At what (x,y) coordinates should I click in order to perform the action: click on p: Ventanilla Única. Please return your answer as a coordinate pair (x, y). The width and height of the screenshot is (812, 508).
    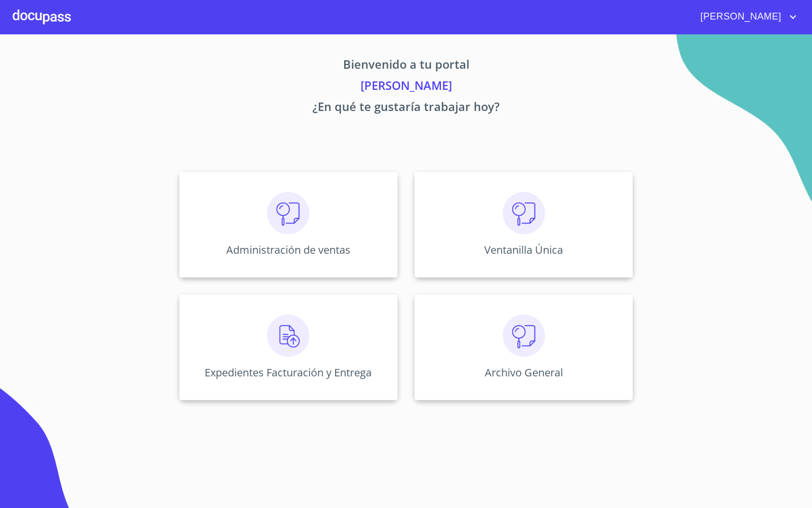
    Looking at the image, I should click on (523, 249).